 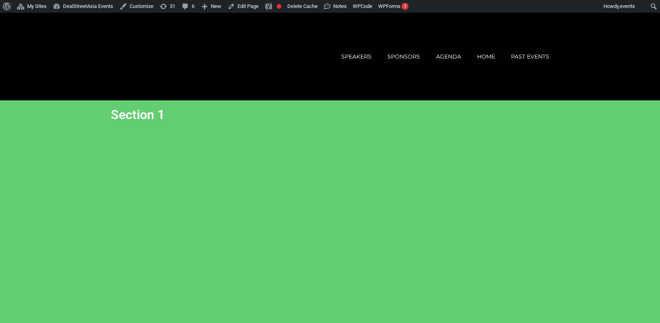 What do you see at coordinates (404, 57) in the screenshot?
I see `a: Sponsors` at bounding box center [404, 57].